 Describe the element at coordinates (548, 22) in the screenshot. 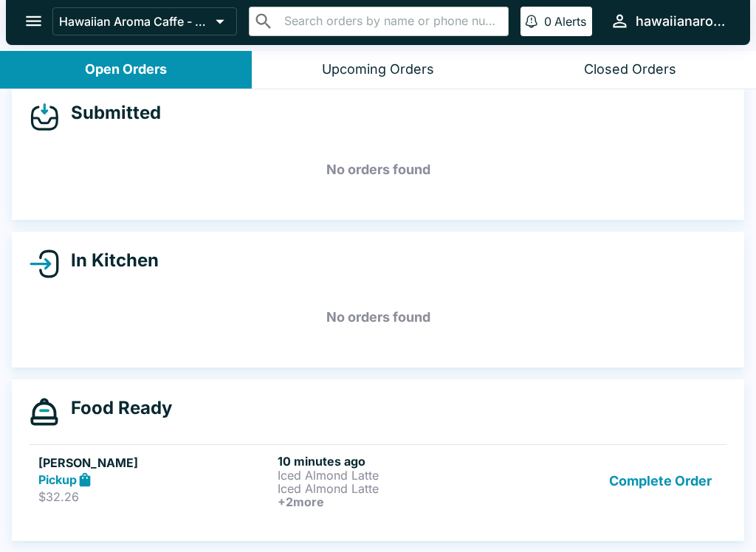

I see `p: 0` at that location.